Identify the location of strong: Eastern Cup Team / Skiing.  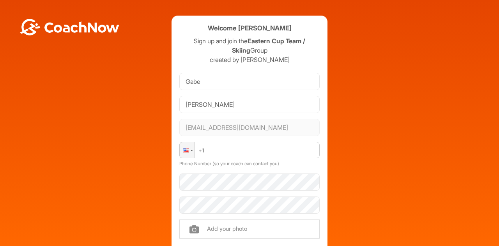
(269, 46).